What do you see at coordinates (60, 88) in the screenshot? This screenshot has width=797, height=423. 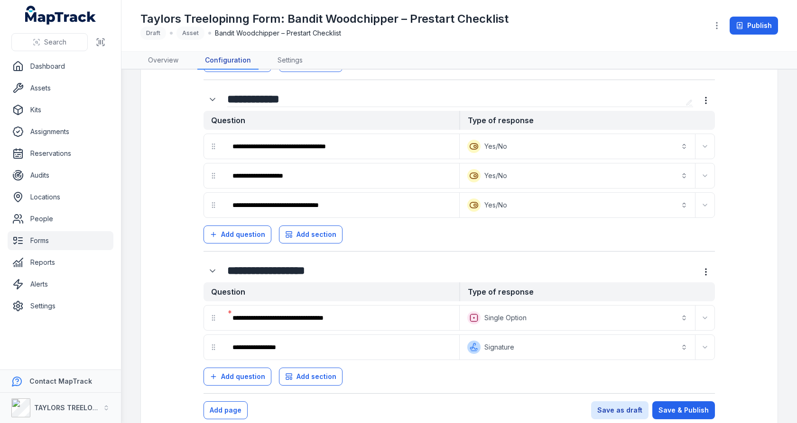 I see `a: Assets` at bounding box center [60, 88].